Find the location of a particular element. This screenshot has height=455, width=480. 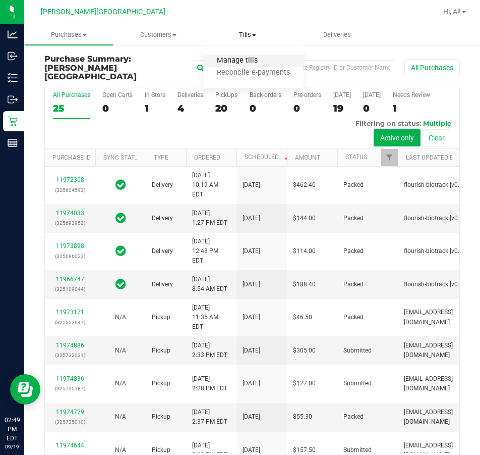

p: (325735010) is located at coordinates (70, 421).